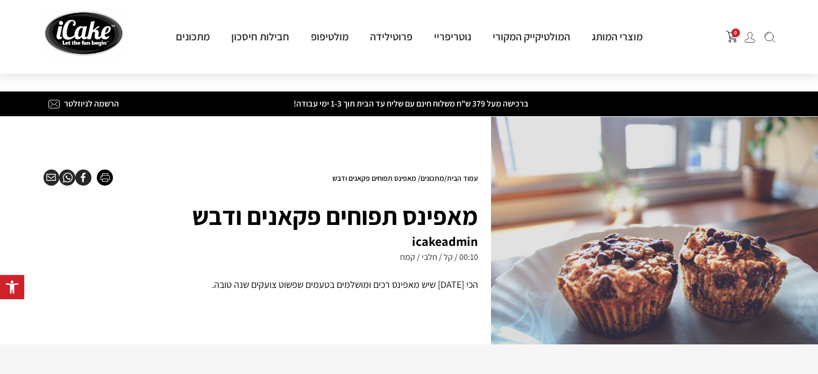 This screenshot has width=818, height=374. What do you see at coordinates (732, 37) in the screenshot?
I see `img: shopping-cart.png` at bounding box center [732, 37].